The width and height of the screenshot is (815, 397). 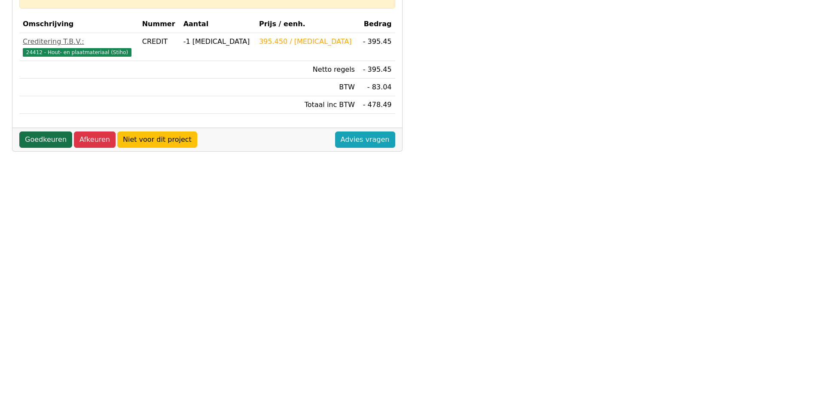 What do you see at coordinates (79, 47) in the screenshot?
I see `a: Creditering T.B.V.:24412 - Hout- en plaatmateriaal (Stiho)` at bounding box center [79, 47].